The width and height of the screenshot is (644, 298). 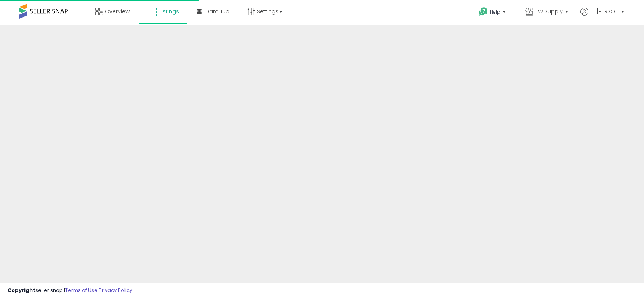 What do you see at coordinates (550, 11) in the screenshot?
I see `span: TW Supply` at bounding box center [550, 11].